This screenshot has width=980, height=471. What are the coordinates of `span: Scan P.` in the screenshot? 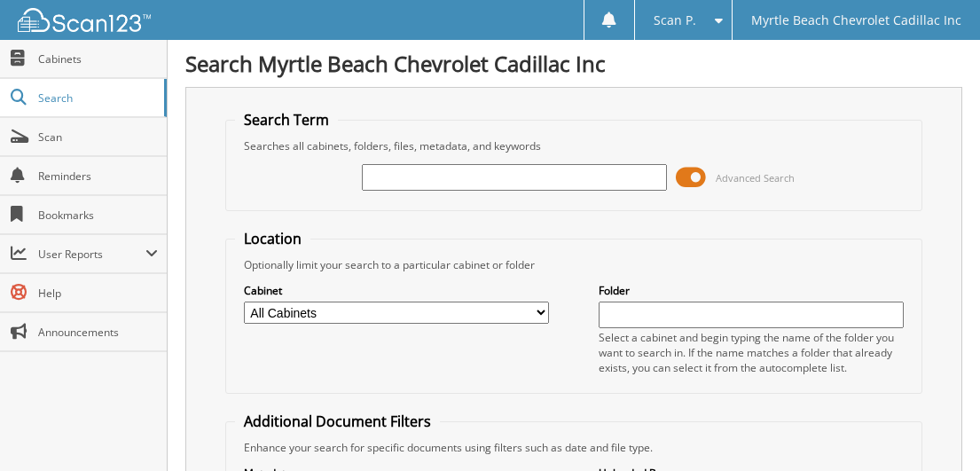 It's located at (675, 20).